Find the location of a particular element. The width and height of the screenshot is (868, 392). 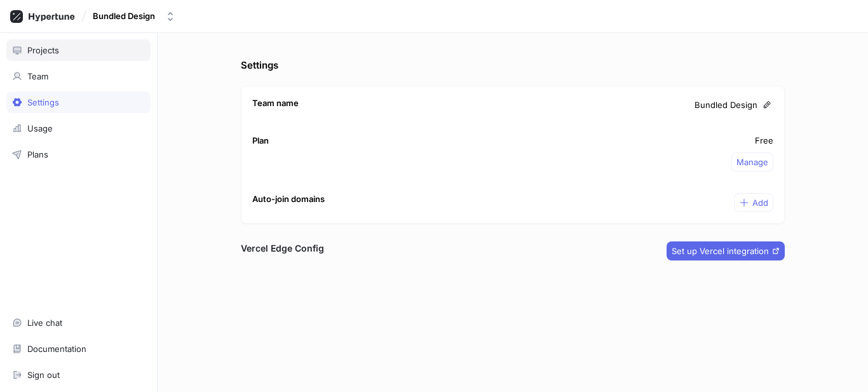

span: Set up Vercel integration is located at coordinates (720, 251).